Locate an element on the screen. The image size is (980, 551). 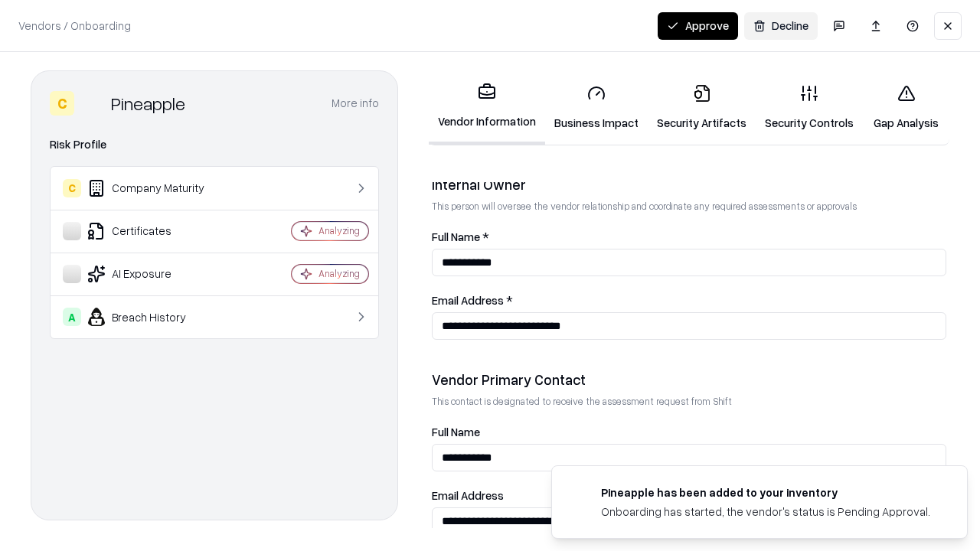
div: Pineapple is located at coordinates (148, 103).